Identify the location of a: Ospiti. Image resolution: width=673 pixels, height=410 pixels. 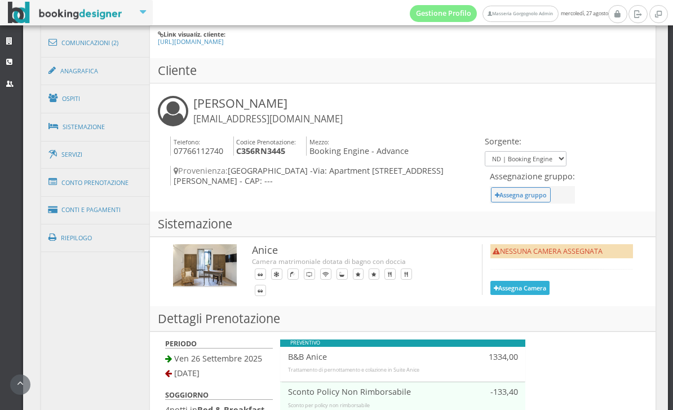
(96, 99).